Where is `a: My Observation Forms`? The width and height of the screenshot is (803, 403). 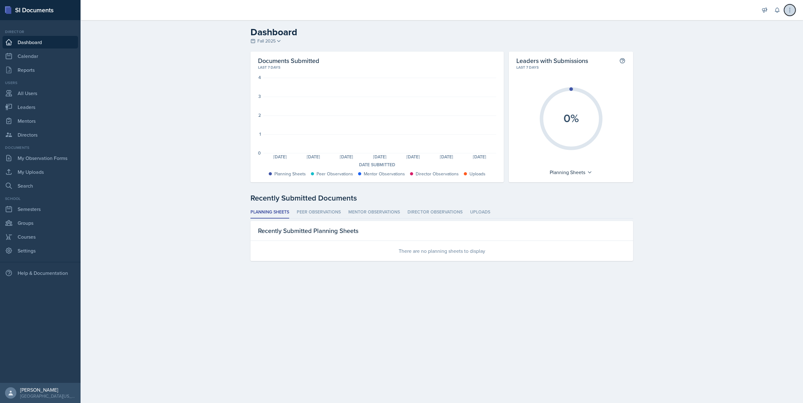
a: My Observation Forms is located at coordinates (40, 158).